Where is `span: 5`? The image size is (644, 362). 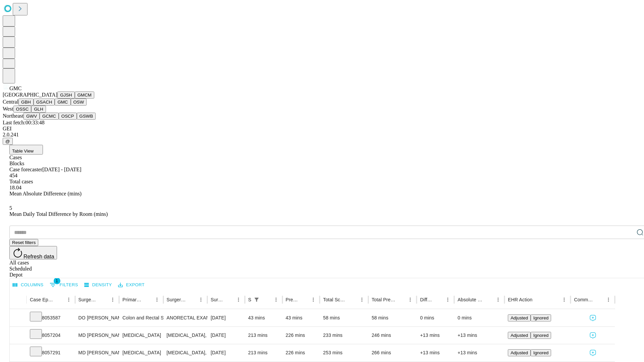 span: 5 is located at coordinates (10, 208).